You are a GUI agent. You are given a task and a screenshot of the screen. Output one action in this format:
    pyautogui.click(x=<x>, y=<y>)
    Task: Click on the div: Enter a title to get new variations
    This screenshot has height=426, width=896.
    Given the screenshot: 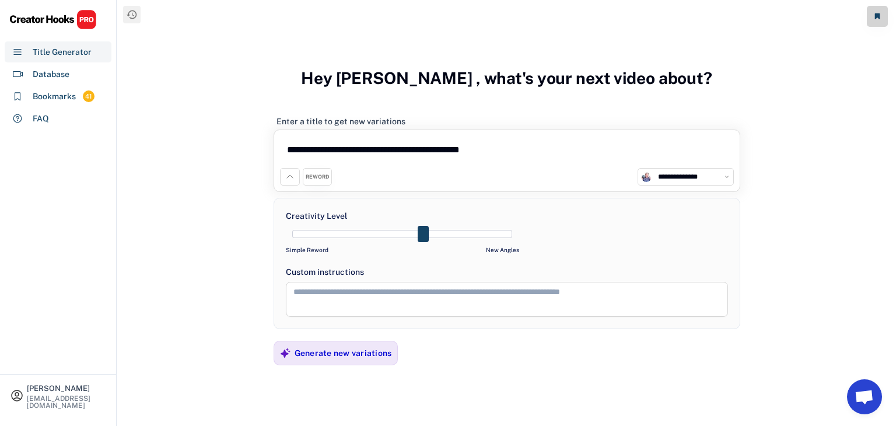 What is the action you would take?
    pyautogui.click(x=341, y=121)
    